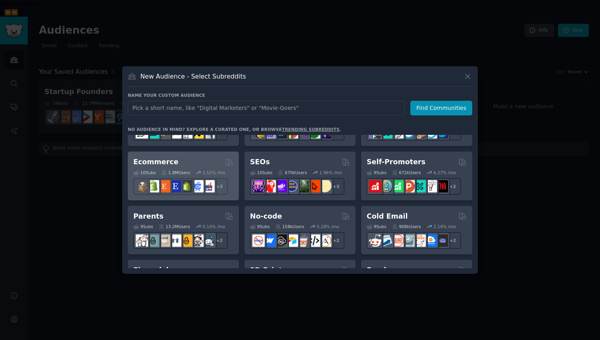  I want to click on img: ProductHunters, so click(408, 186).